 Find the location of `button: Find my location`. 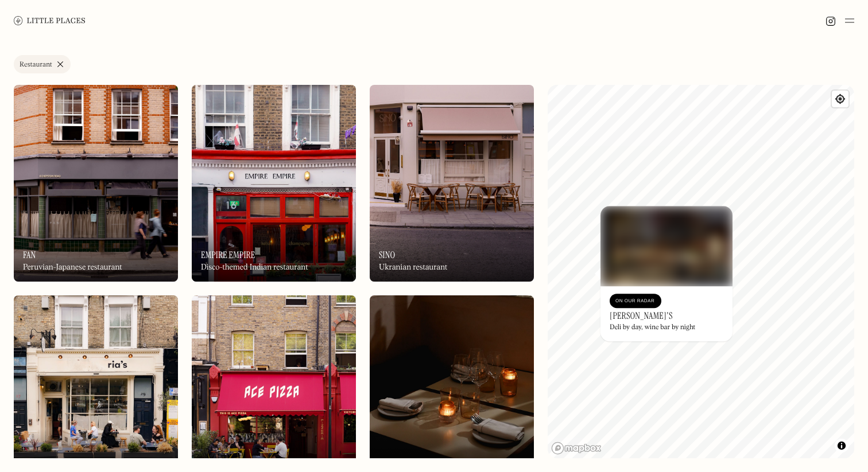

button: Find my location is located at coordinates (840, 99).